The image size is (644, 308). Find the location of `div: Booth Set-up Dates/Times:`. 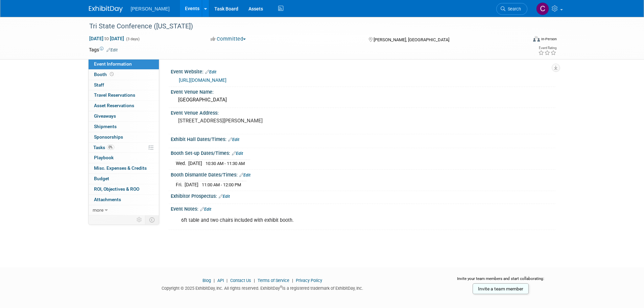

div: Booth Set-up Dates/Times: is located at coordinates (363, 152).